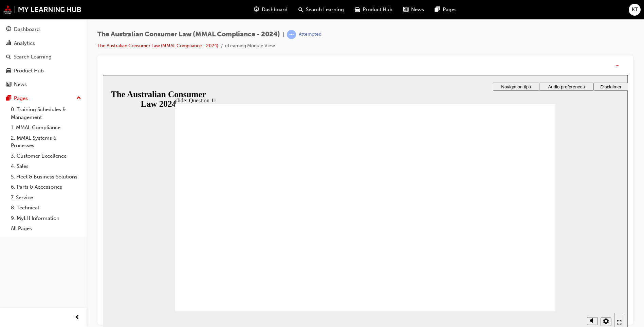 The height and width of the screenshot is (327, 644). I want to click on a: 7. Service, so click(46, 198).